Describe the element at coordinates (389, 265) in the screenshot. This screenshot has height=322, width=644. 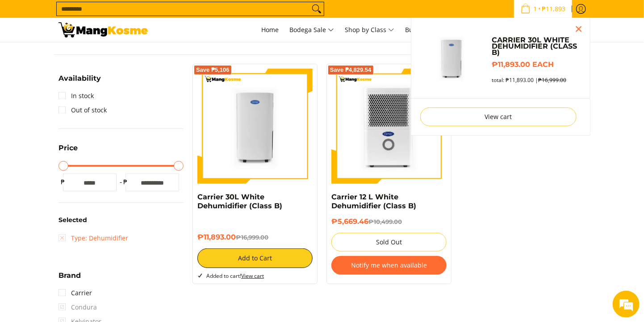
I see `button: Notify me when available` at that location.